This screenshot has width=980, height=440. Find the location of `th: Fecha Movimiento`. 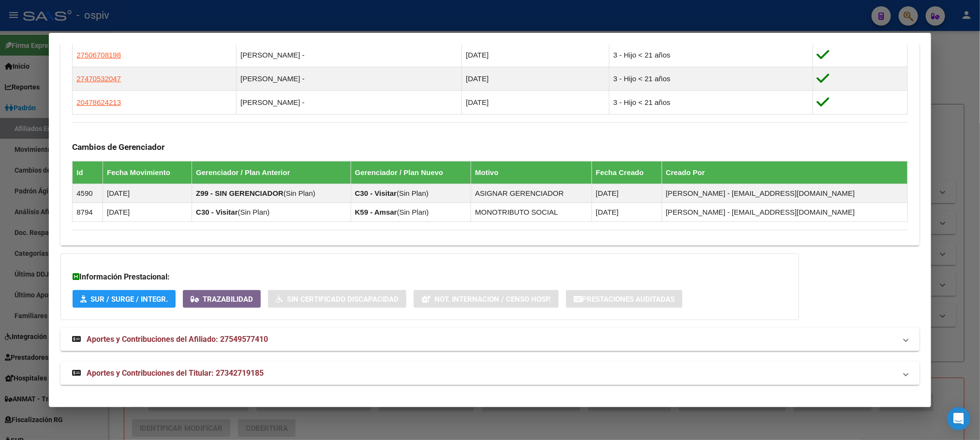

th: Fecha Movimiento is located at coordinates (147, 172).